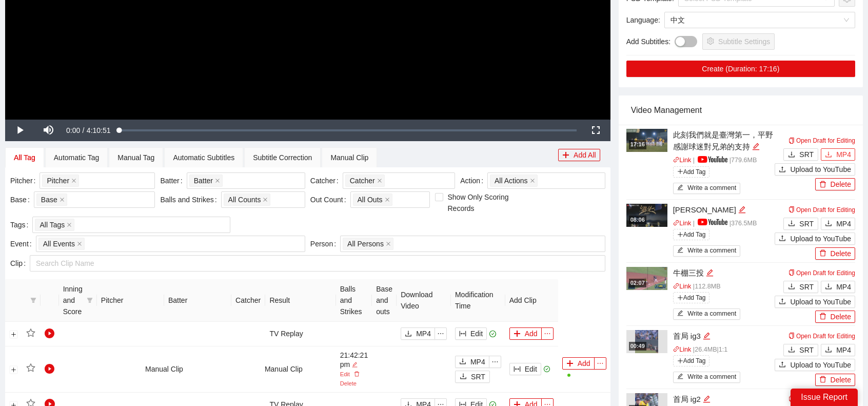 This screenshot has height=406, width=868. Describe the element at coordinates (646, 341) in the screenshot. I see `img: 6ae447f9-62d9-4fe7-a4f0-7226e2f76cf0.jpg` at that location.